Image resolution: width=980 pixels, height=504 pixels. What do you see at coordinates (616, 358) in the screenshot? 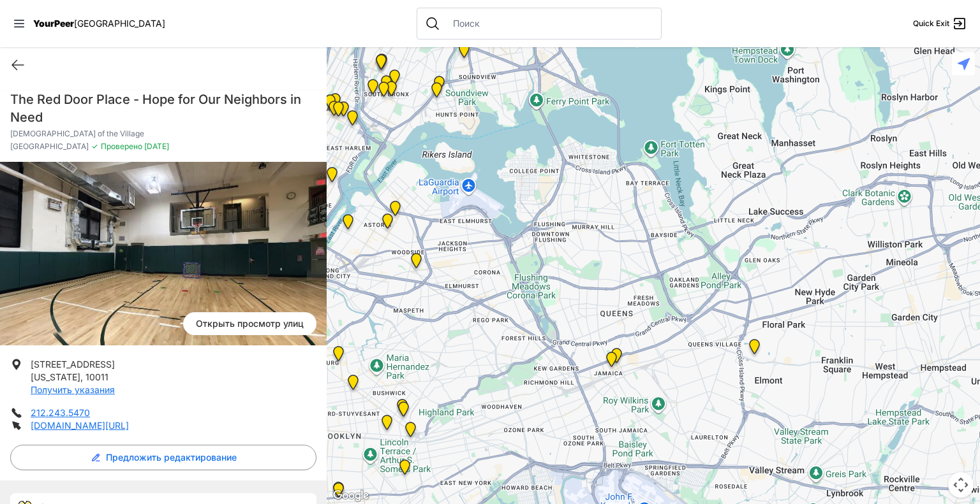
I see `div: Jamaica DYCD Youth Drop-in Center - Safe Space (grey door between Tabernacle of Prayer and Hot Po...` at bounding box center [616, 358].